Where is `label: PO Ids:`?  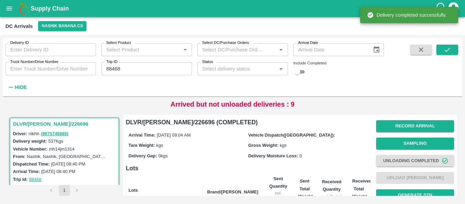
label: PO Ids: is located at coordinates (21, 187).